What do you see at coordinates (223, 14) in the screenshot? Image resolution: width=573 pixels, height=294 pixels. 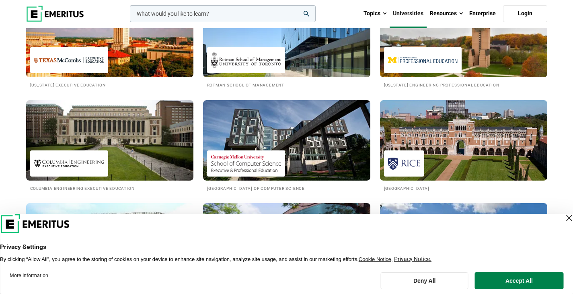 I see `input: woocommerce-product-search-field-0` at bounding box center [223, 14].